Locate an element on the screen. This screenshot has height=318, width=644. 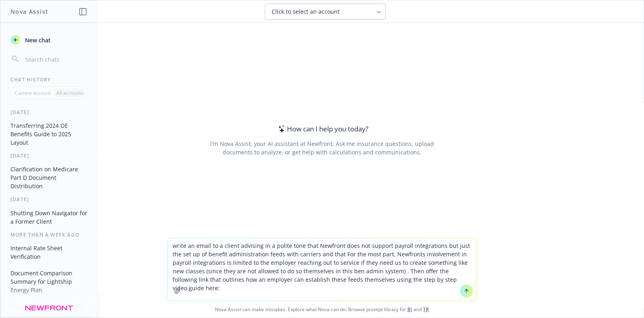
button: Transferring 2024 OE Benefits Guide to 2025 Layout is located at coordinates (49, 133).